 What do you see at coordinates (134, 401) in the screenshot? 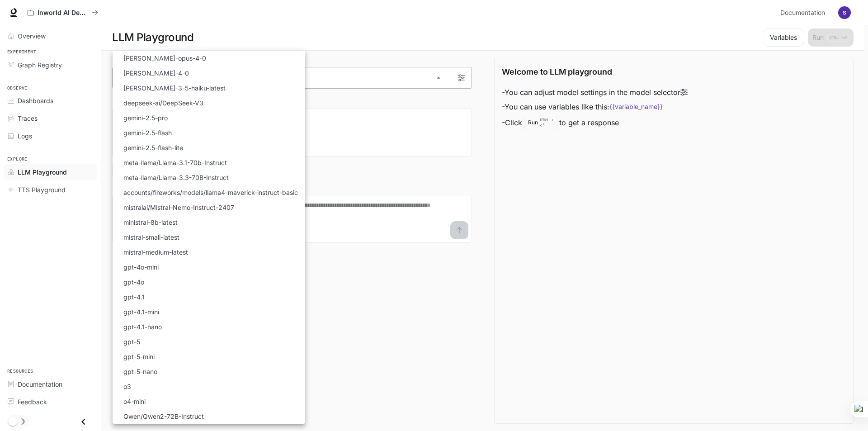
I see `p: o4-mini` at bounding box center [134, 401].